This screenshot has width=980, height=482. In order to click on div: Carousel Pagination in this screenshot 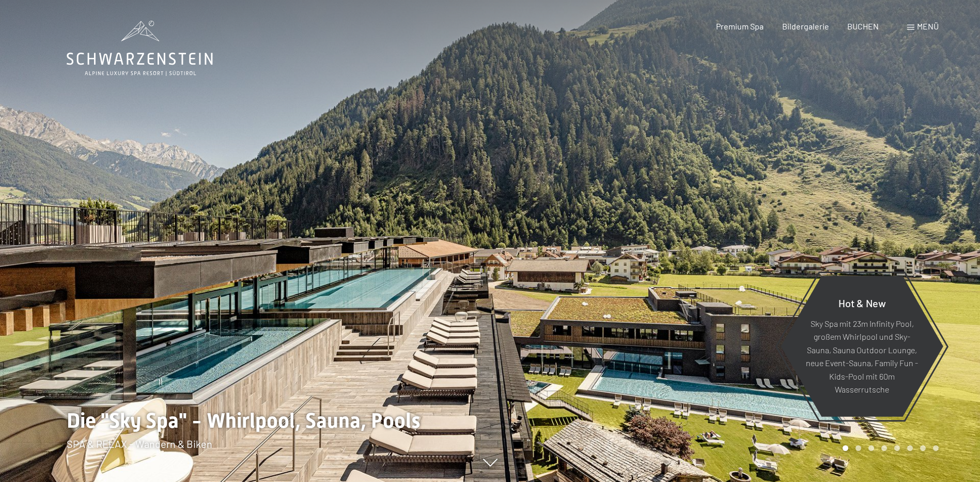, I will do `click(888, 447)`.